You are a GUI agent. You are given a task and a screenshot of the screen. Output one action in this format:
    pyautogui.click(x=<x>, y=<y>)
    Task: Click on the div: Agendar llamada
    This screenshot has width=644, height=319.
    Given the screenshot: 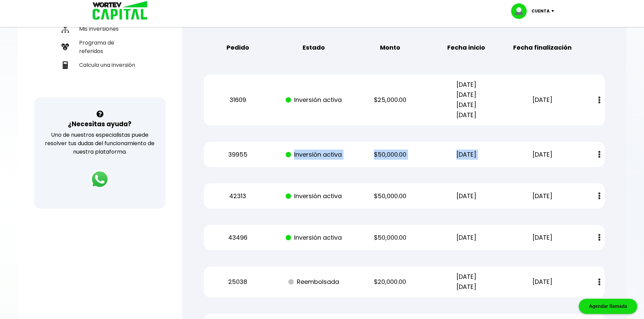 What is the action you would take?
    pyautogui.click(x=608, y=307)
    